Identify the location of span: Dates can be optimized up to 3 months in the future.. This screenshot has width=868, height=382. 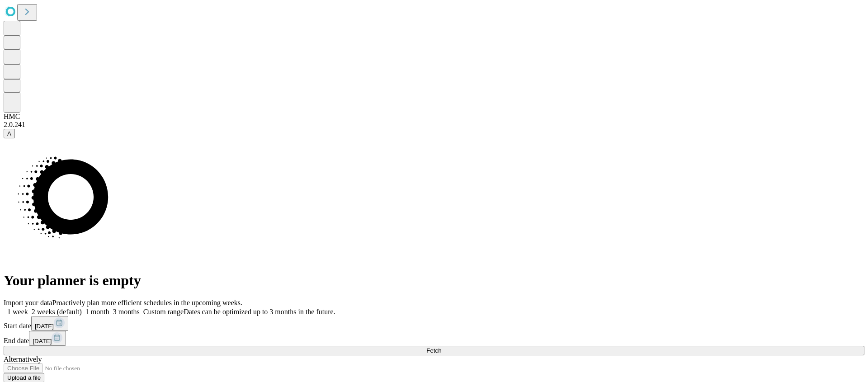
(259, 312).